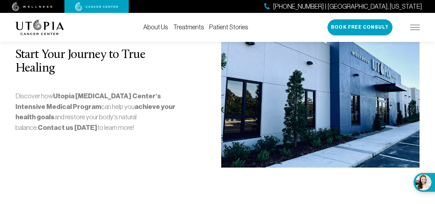 The image size is (435, 204). Describe the element at coordinates (40, 27) in the screenshot. I see `img: logo` at that location.